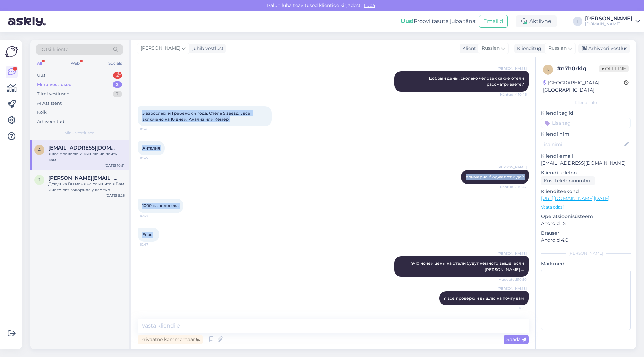 The width and height of the screenshot is (644, 357). Describe the element at coordinates (585, 264) in the screenshot. I see `p: Märkmed` at that location.